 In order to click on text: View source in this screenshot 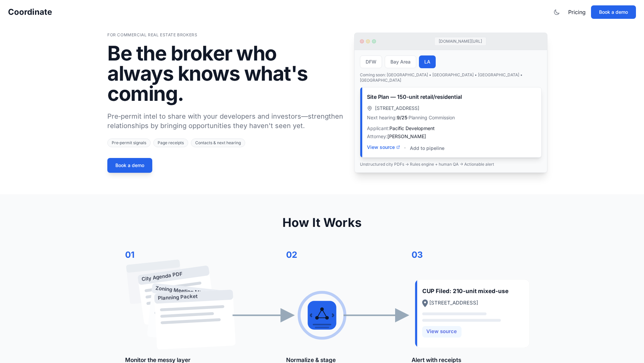, I will do `click(442, 331)`.